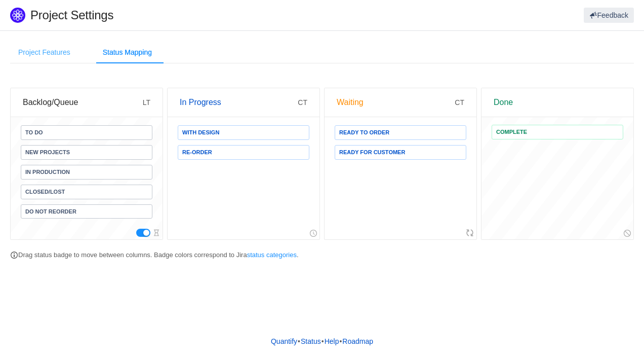 The height and width of the screenshot is (355, 644). Describe the element at coordinates (47, 172) in the screenshot. I see `span: In Production` at that location.